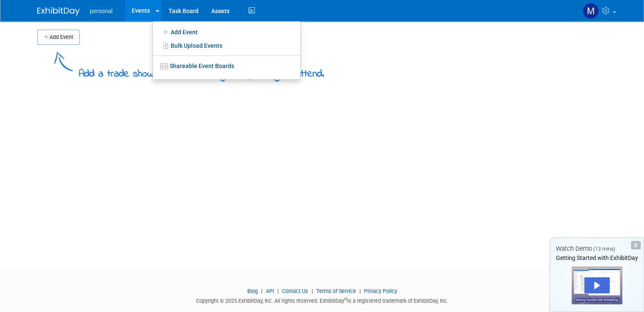 The width and height of the screenshot is (644, 312). What do you see at coordinates (226, 46) in the screenshot?
I see `a: Bulk Upload Events` at bounding box center [226, 46].